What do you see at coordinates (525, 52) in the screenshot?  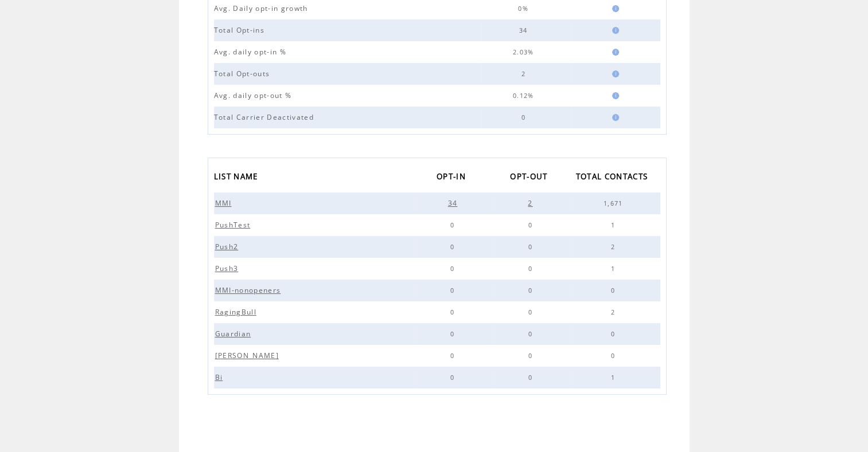 I see `span: 2.03%` at bounding box center [525, 52].